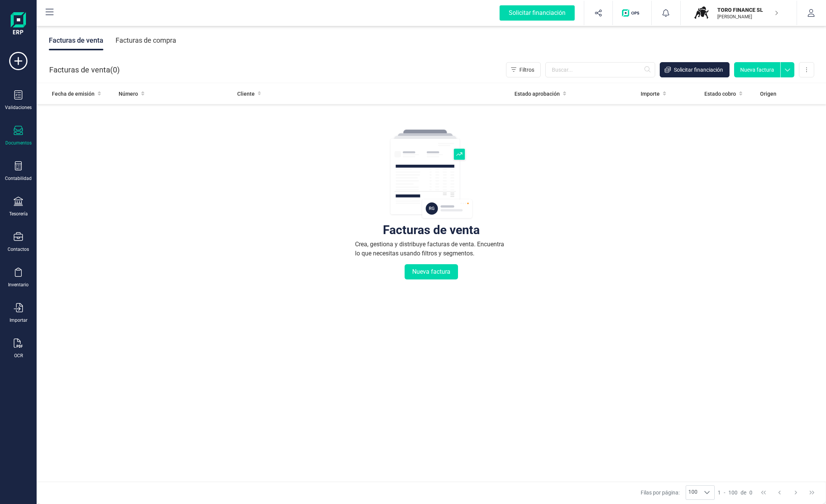 This screenshot has height=504, width=826. What do you see at coordinates (719, 493) in the screenshot?
I see `span: 1` at bounding box center [719, 493].